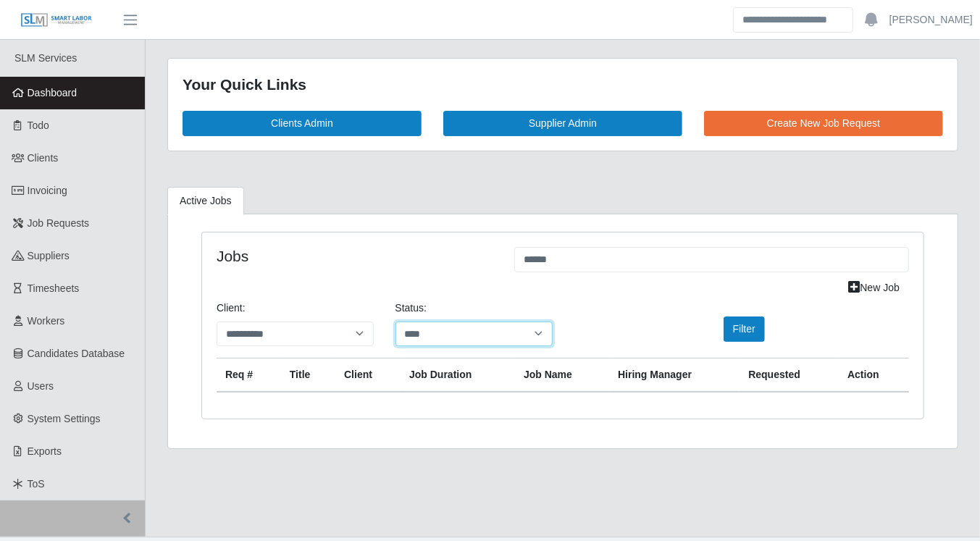 This screenshot has height=541, width=980. I want to click on th: Requested, so click(789, 375).